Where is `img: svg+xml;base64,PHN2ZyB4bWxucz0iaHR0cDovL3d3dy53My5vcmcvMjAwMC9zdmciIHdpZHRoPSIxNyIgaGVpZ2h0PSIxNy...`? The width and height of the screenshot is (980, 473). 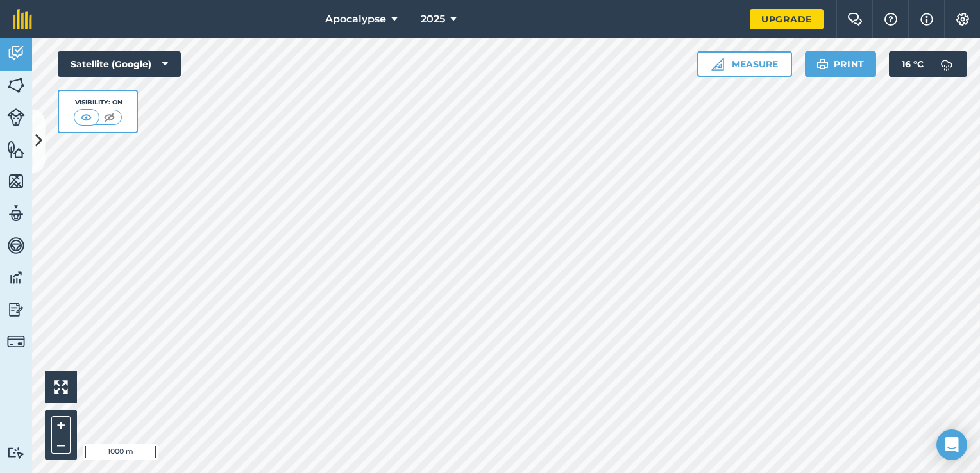
img: svg+xml;base64,PHN2ZyB4bWxucz0iaHR0cDovL3d3dy53My5vcmcvMjAwMC9zdmciIHdpZHRoPSIxNyIgaGVpZ2h0PSIxNy... is located at coordinates (927, 19).